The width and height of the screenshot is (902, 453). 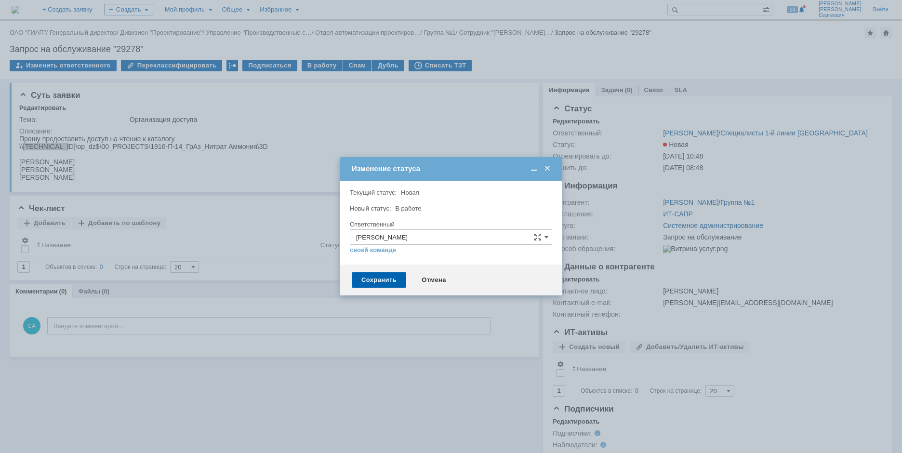 I want to click on span: Закрыть, so click(x=548, y=169).